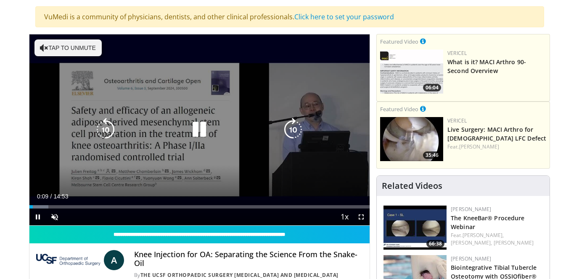 This screenshot has width=579, height=279. I want to click on h4: Knee Injection for OA: Separating the Science From the Snake-Oil, so click(248, 259).